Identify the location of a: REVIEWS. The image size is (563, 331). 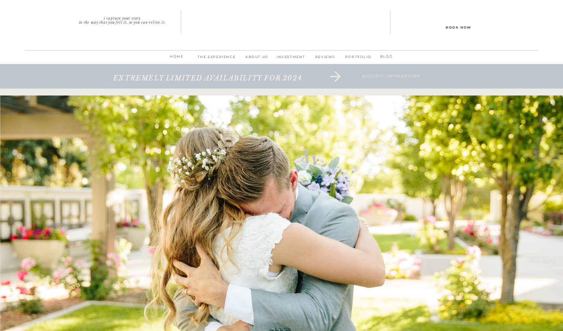
(325, 59).